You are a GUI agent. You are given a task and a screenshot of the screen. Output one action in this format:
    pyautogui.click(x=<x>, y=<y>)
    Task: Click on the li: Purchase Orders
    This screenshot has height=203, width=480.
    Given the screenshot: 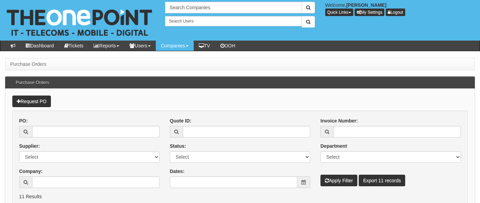 What is the action you would take?
    pyautogui.click(x=28, y=64)
    